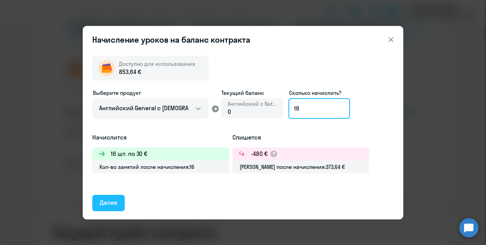 Image resolution: width=486 pixels, height=245 pixels. What do you see at coordinates (243, 40) in the screenshot?
I see `header: Начисление уроков на баланс контракта` at bounding box center [243, 40].